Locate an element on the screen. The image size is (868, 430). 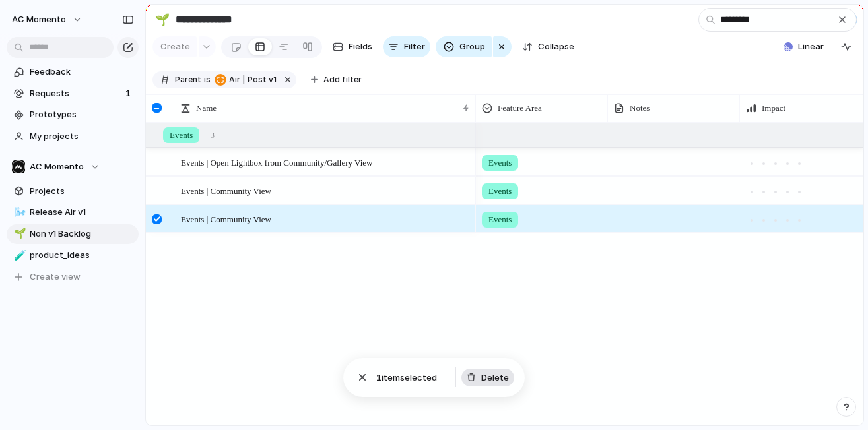
span: Impact is located at coordinates (773, 108).